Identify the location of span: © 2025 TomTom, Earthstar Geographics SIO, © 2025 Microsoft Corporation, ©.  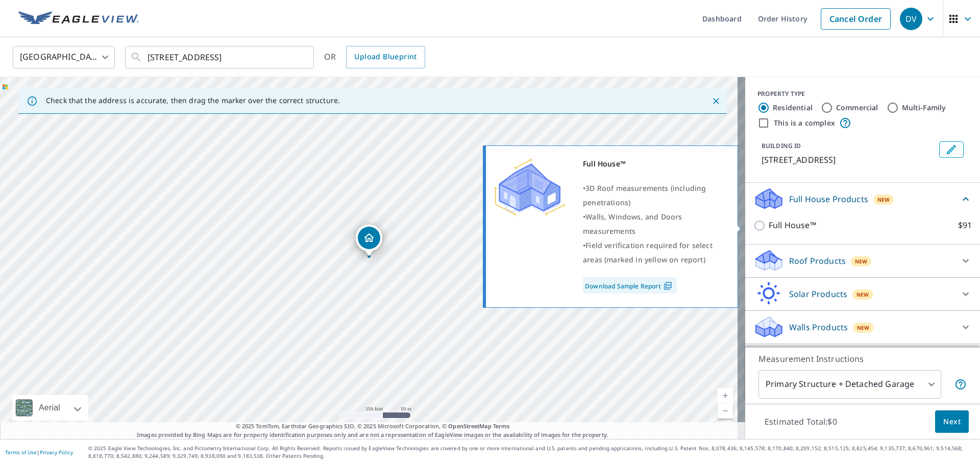
(373, 426).